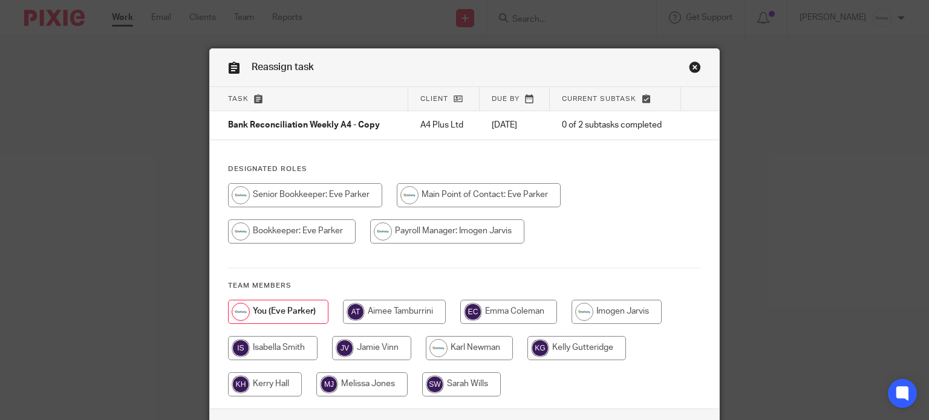 The width and height of the screenshot is (929, 420). What do you see at coordinates (599, 99) in the screenshot?
I see `span: Current subtask` at bounding box center [599, 99].